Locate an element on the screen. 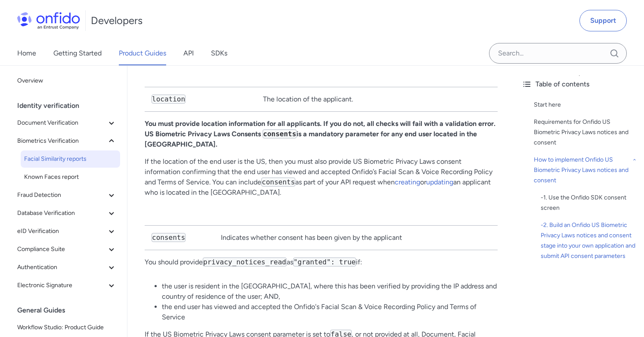  div: Identity verification is located at coordinates (70, 106).